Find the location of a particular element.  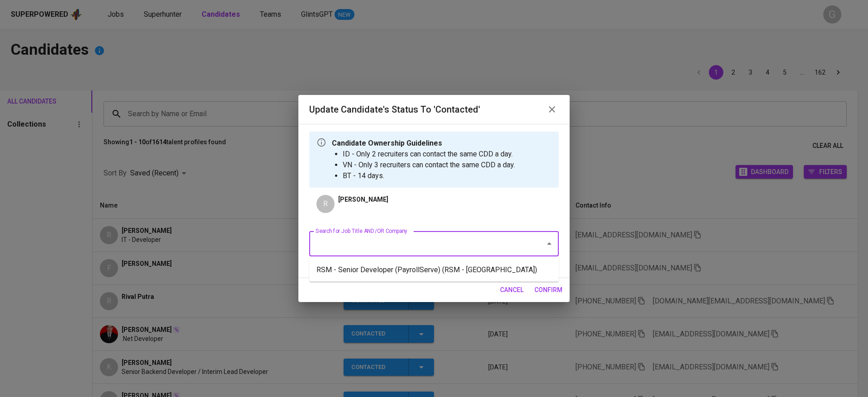

span: confirm is located at coordinates (548, 290).